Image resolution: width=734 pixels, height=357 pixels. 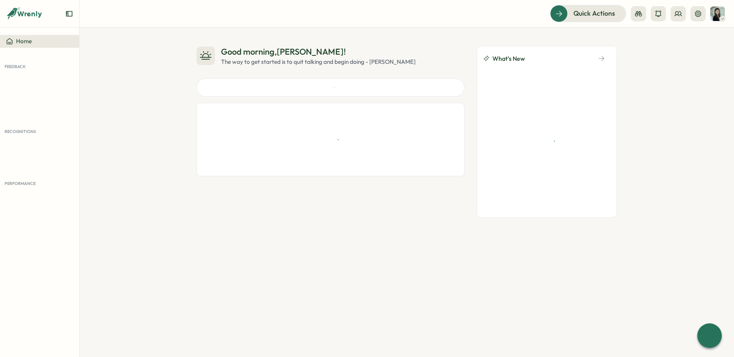 What do you see at coordinates (717, 14) in the screenshot?
I see `img: Adela Stepanovska` at bounding box center [717, 14].